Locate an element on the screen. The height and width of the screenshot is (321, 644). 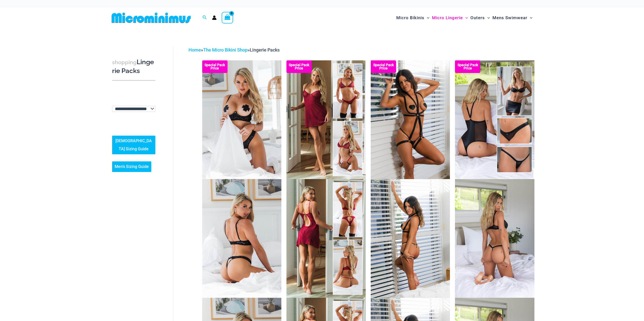
img: Nights Fall Silver Leopard 1036 Bra 6046 Thong 11 is located at coordinates (242, 239).